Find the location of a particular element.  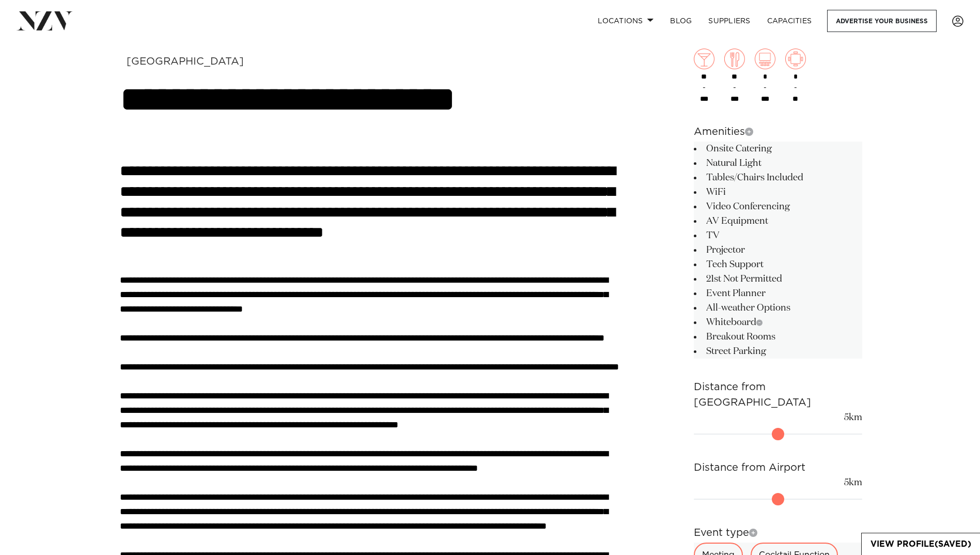

a: SUPPLIERS is located at coordinates (729, 20).